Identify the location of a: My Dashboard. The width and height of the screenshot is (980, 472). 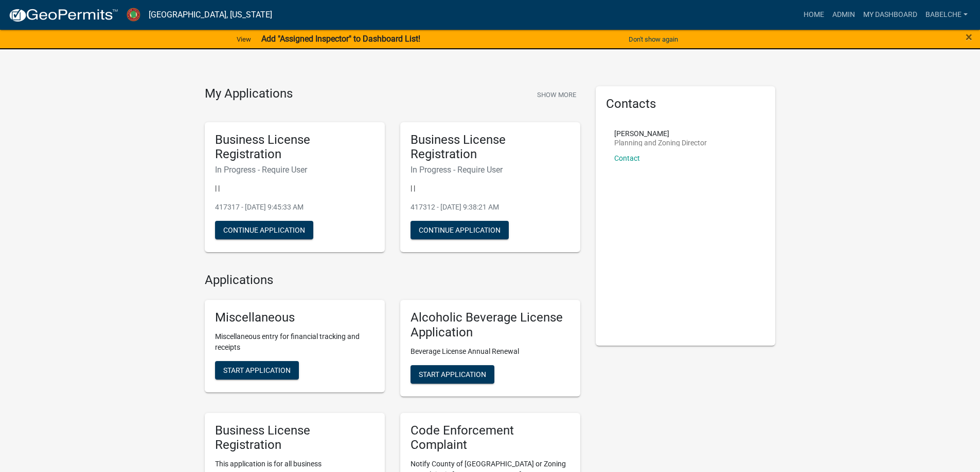
(889, 15).